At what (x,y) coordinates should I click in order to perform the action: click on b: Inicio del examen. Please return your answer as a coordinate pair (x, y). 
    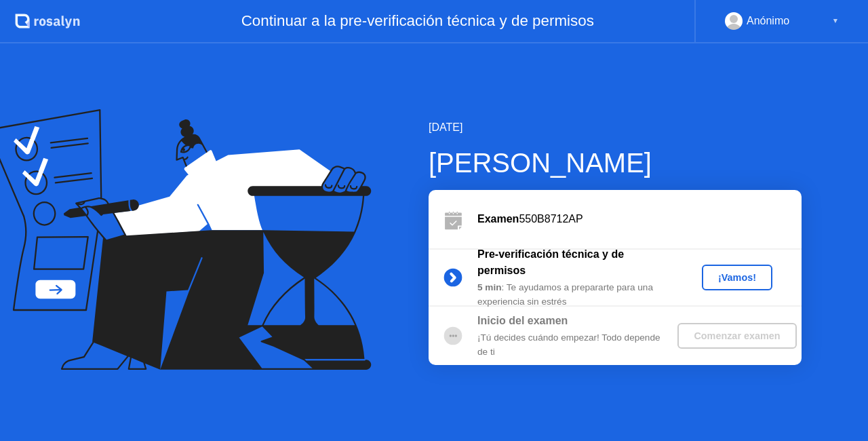
    Looking at the image, I should click on (522, 320).